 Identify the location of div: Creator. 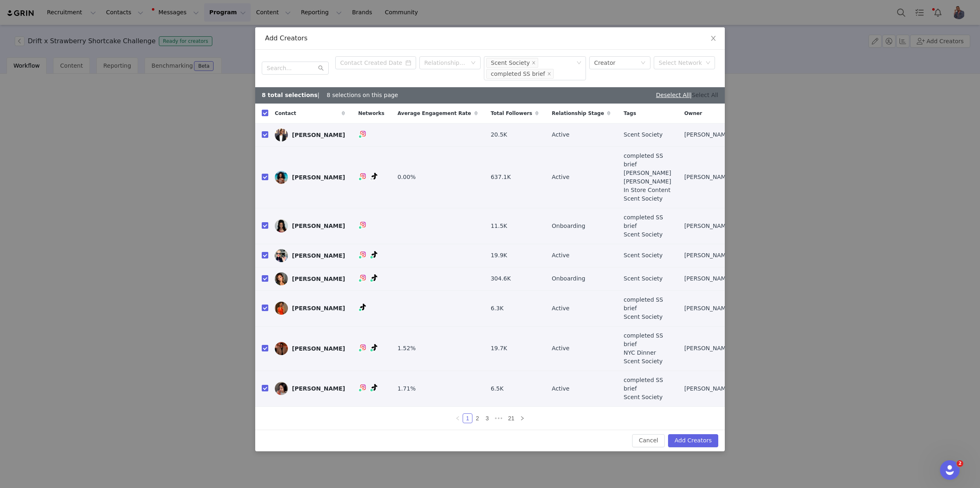
(605, 63).